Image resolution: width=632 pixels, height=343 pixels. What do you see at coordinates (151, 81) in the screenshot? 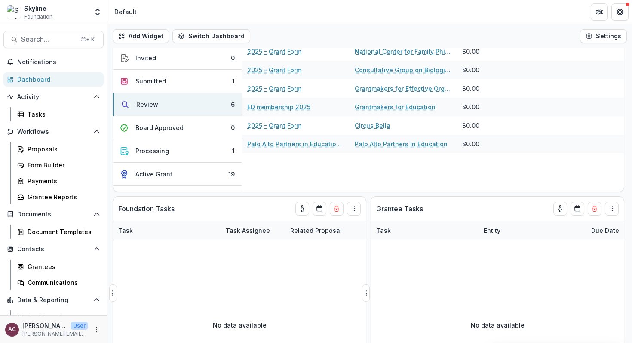
I see `div: Submitted` at bounding box center [151, 81].